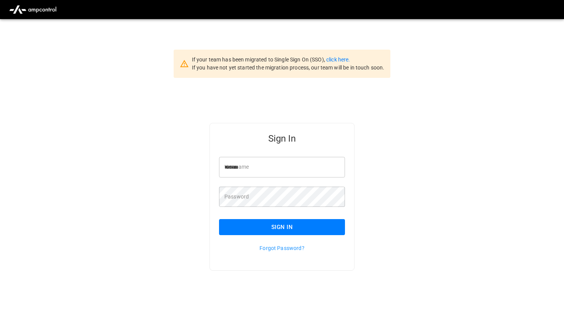  I want to click on img: ampcontrol.io logo, so click(33, 10).